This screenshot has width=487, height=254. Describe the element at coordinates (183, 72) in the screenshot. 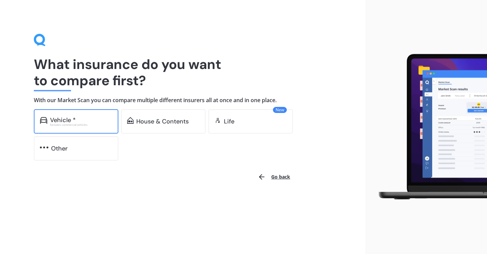

I see `h1: What insurance do you want to compare first?` at that location.